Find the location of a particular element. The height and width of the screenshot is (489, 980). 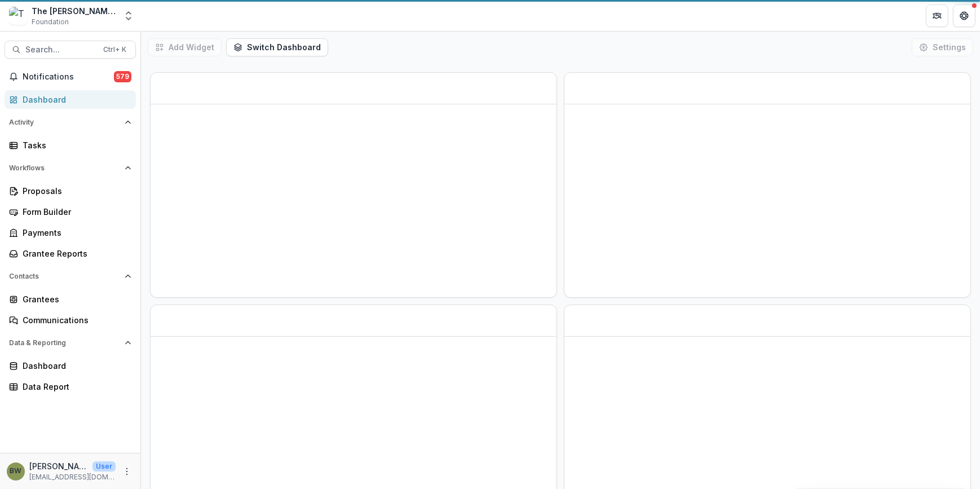

a: Form Builder is located at coordinates (70, 211).